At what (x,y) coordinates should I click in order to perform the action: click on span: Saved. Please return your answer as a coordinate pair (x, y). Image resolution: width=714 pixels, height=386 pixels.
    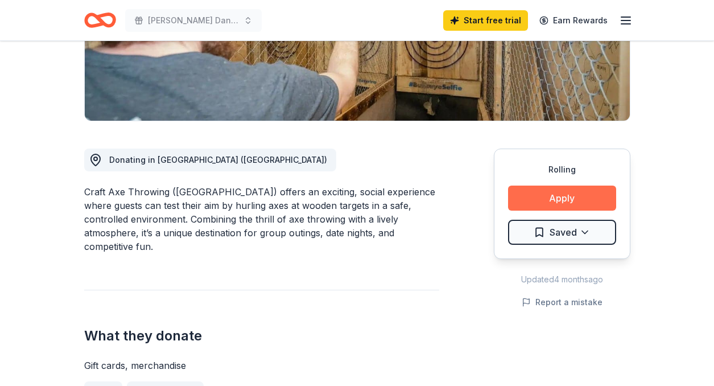
    Looking at the image, I should click on (563, 232).